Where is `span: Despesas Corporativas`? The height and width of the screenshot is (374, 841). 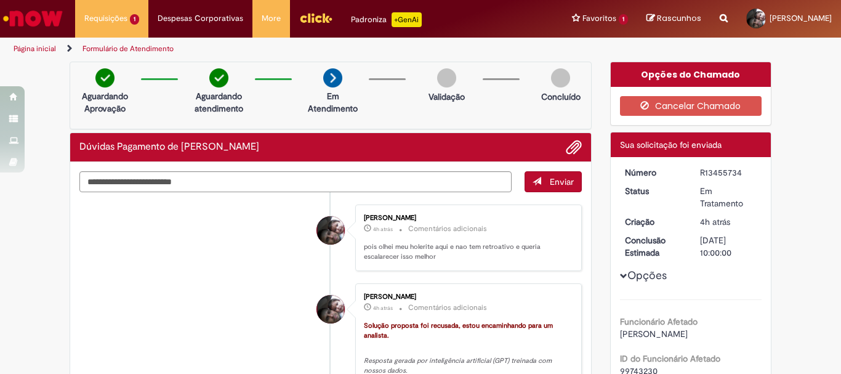 span: Despesas Corporativas is located at coordinates (200, 18).